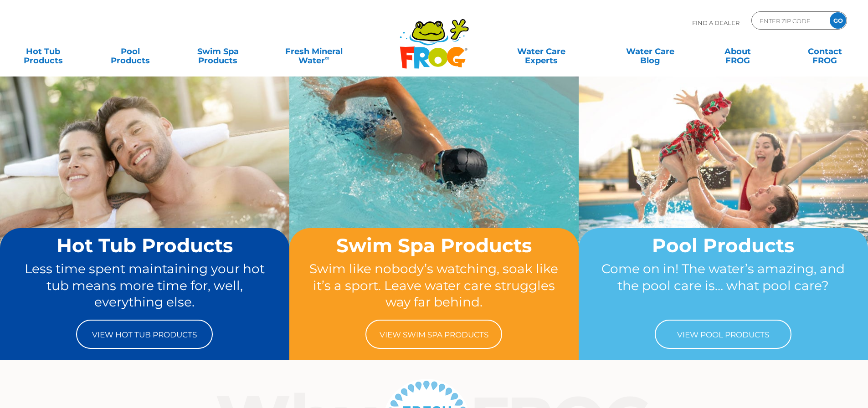  I want to click on h2: Hot Tub Products, so click(145, 246).